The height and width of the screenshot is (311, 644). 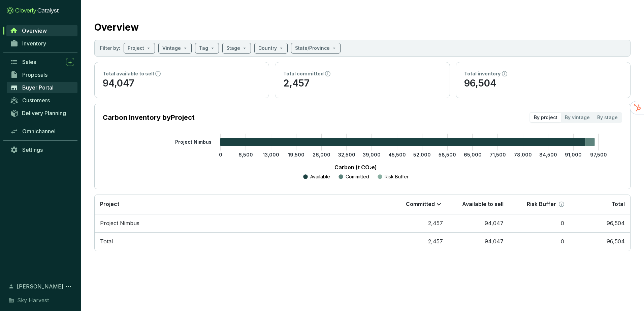 What do you see at coordinates (110, 48) in the screenshot?
I see `p: Filter by:` at bounding box center [110, 48].